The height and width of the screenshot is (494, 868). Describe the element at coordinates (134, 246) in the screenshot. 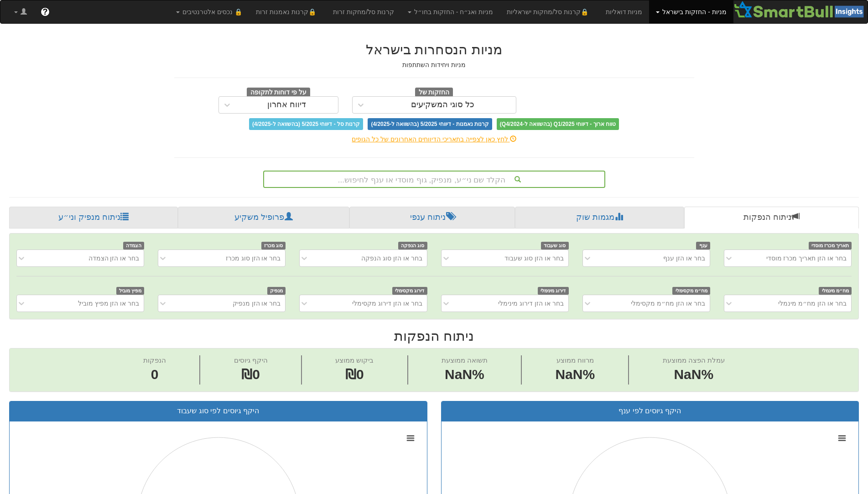

I see `span: הצמדה` at that location.